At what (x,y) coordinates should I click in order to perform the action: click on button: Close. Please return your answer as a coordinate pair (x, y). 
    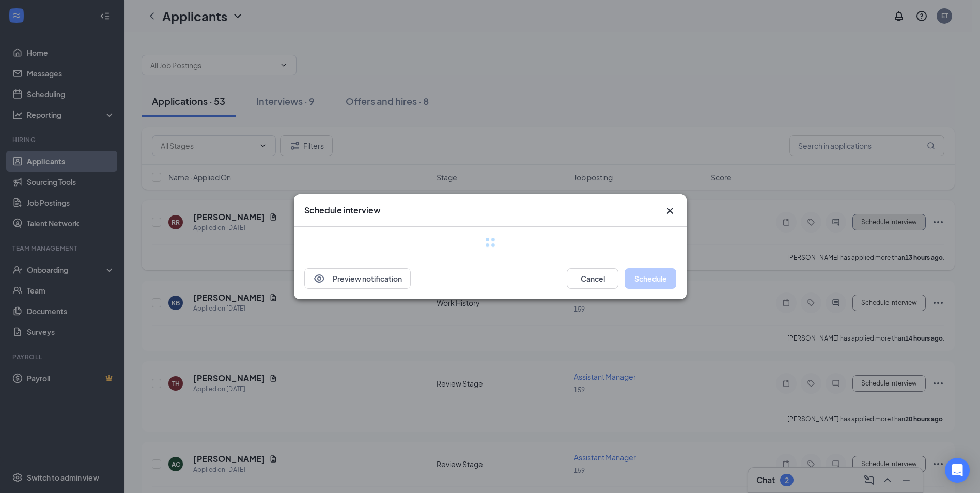
    Looking at the image, I should click on (670, 211).